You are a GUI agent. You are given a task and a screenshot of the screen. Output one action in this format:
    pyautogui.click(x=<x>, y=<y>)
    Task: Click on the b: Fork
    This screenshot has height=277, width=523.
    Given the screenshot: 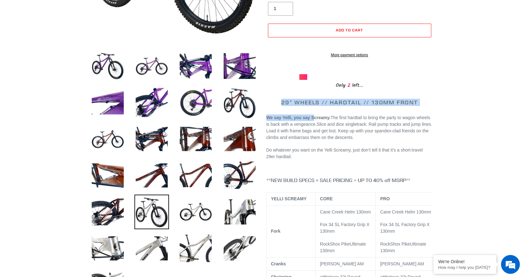 What is the action you would take?
    pyautogui.click(x=276, y=231)
    